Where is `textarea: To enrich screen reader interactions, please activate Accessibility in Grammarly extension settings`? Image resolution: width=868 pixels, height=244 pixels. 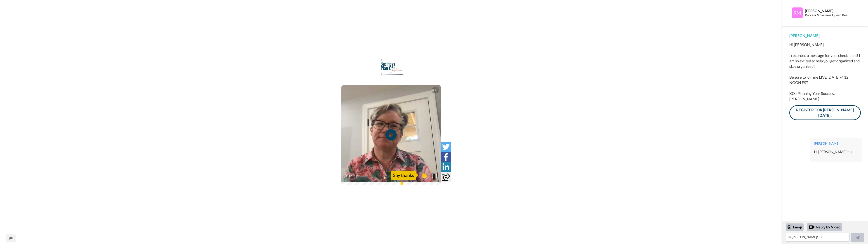
textarea: To enrich screen reader interactions, please activate Accessibility in Grammarly extension settings is located at coordinates (817, 238).